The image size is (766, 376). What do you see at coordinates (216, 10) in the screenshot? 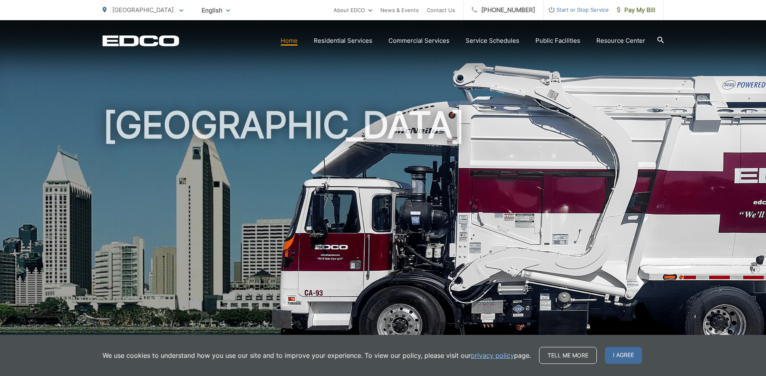
I see `span: English` at bounding box center [216, 10].